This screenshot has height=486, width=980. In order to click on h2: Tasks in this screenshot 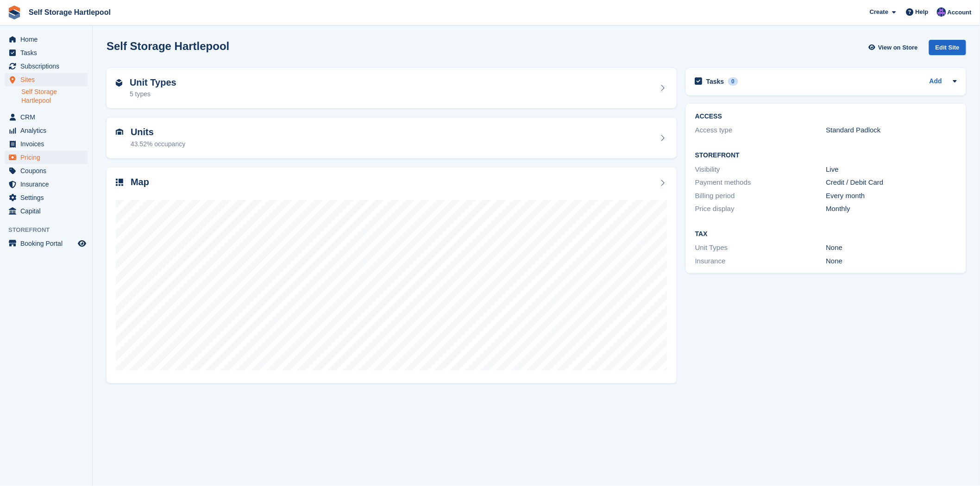, I will do `click(715, 82)`.